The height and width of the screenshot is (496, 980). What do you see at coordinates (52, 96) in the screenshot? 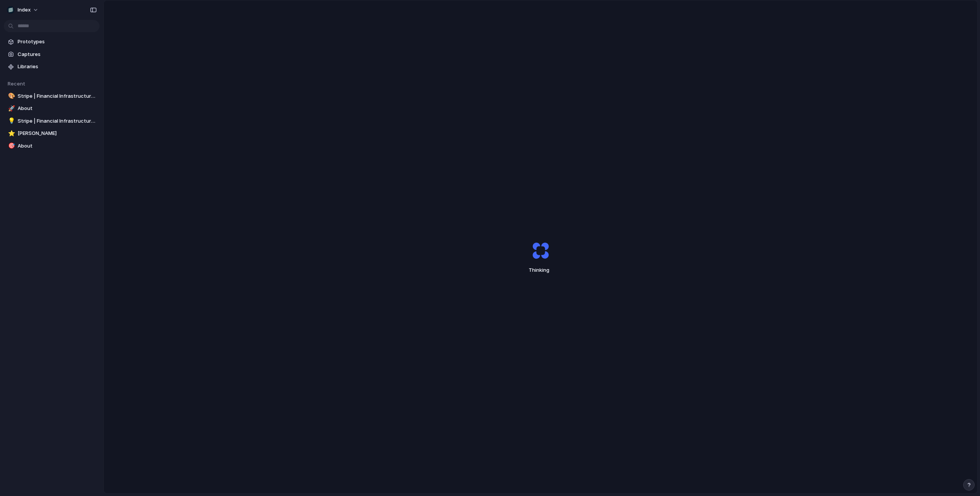
I see `a: 🎨Stripe | Financial Infrastructure to Grow Your Revenue` at bounding box center [52, 96].